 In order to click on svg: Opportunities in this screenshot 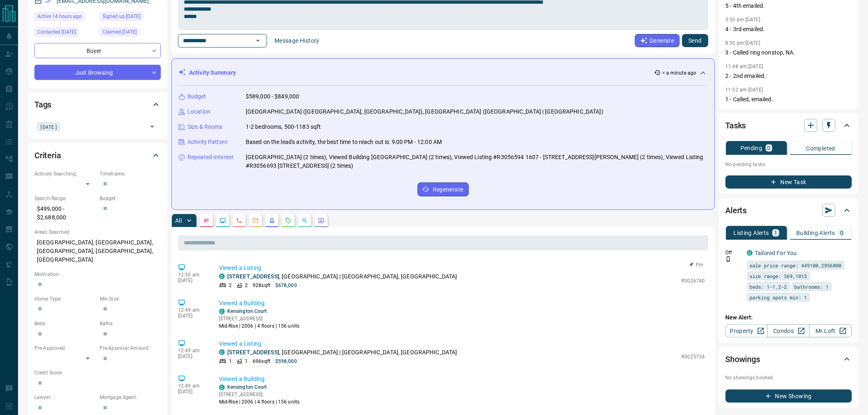, I will do `click(305, 221)`.